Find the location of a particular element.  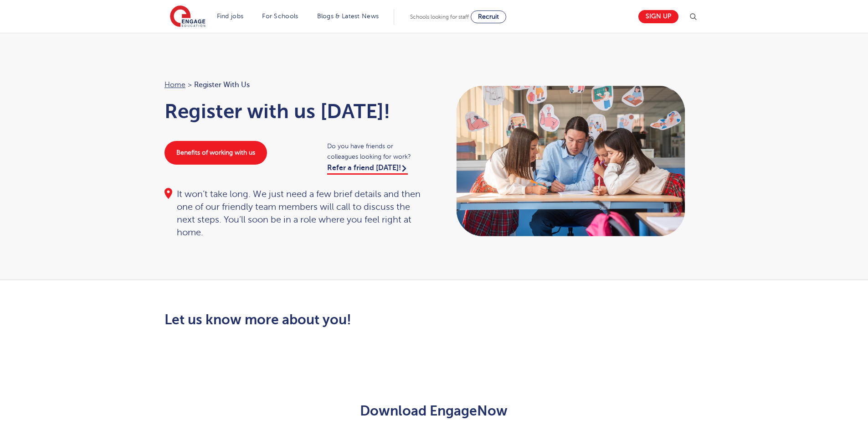

img: Engage Education is located at coordinates (187, 17).